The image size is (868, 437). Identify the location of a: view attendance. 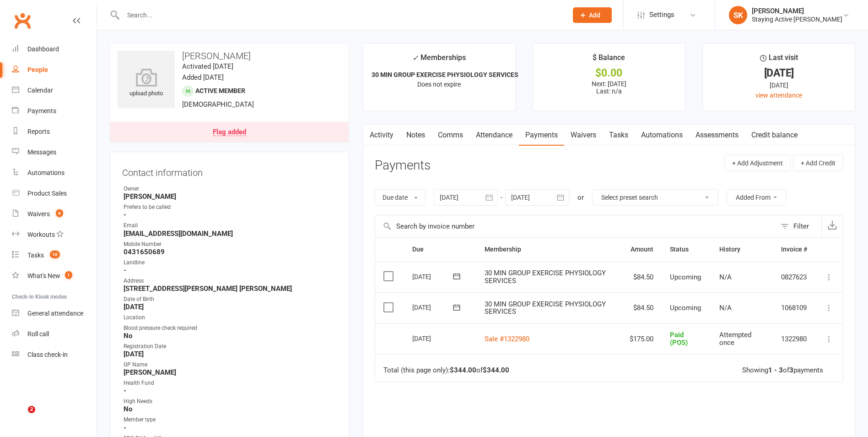
(778, 95).